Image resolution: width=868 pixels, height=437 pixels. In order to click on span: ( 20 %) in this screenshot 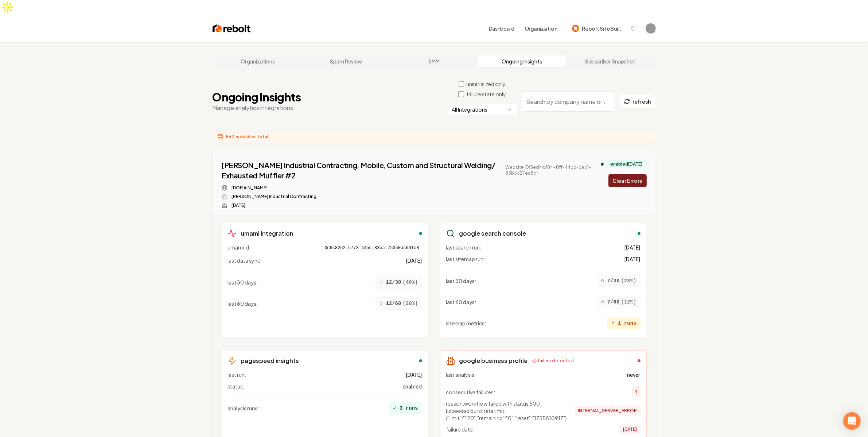, I will do `click(410, 304)`.